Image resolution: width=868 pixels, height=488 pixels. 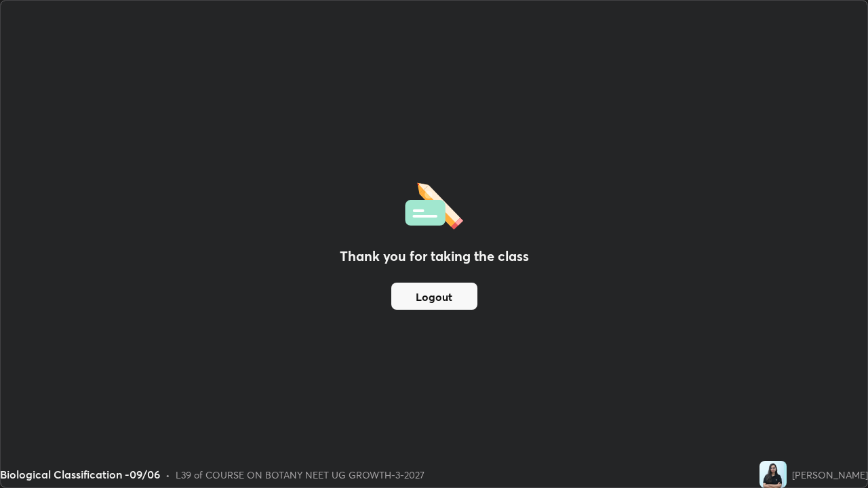 I want to click on div: L39 of COURSE ON BOTANY NEET UG GROWTH-3-2027, so click(x=299, y=474).